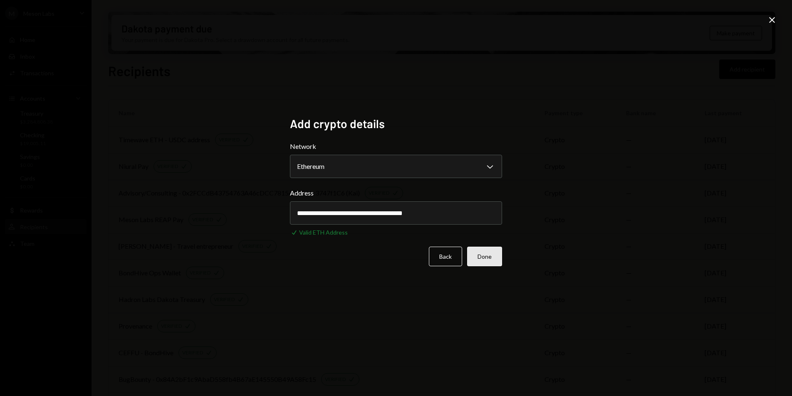 This screenshot has height=396, width=792. I want to click on label: Address, so click(396, 193).